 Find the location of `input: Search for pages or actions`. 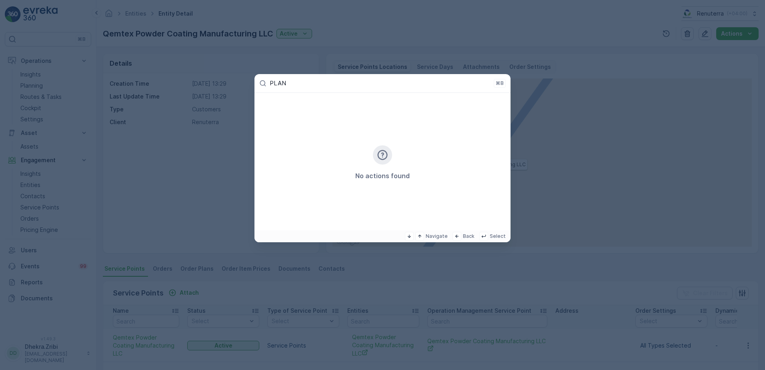

input: Search for pages or actions is located at coordinates (380, 83).